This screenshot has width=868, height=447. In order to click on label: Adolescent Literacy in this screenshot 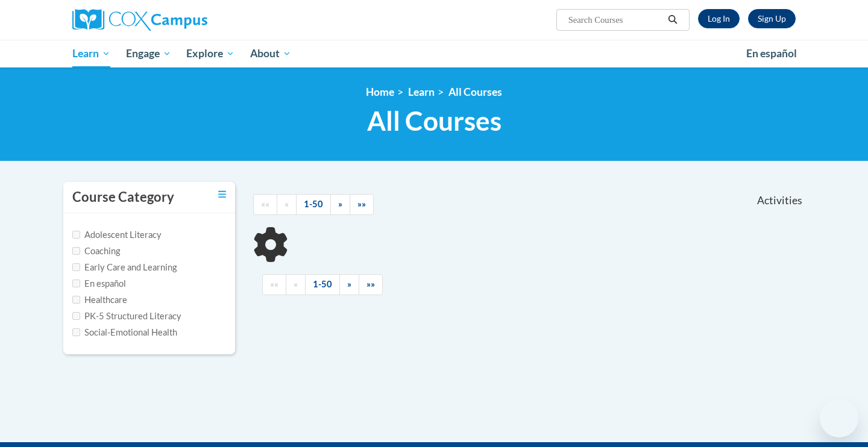, I will do `click(117, 235)`.